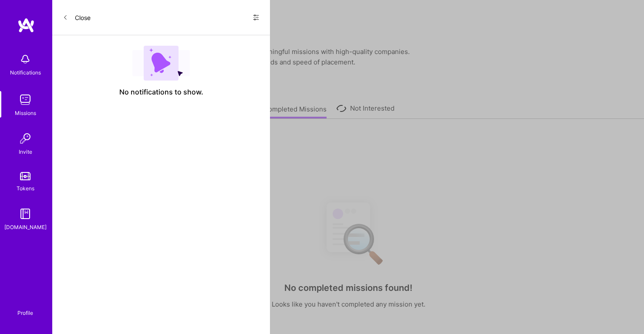 This screenshot has width=644, height=334. I want to click on a: Profile, so click(25, 308).